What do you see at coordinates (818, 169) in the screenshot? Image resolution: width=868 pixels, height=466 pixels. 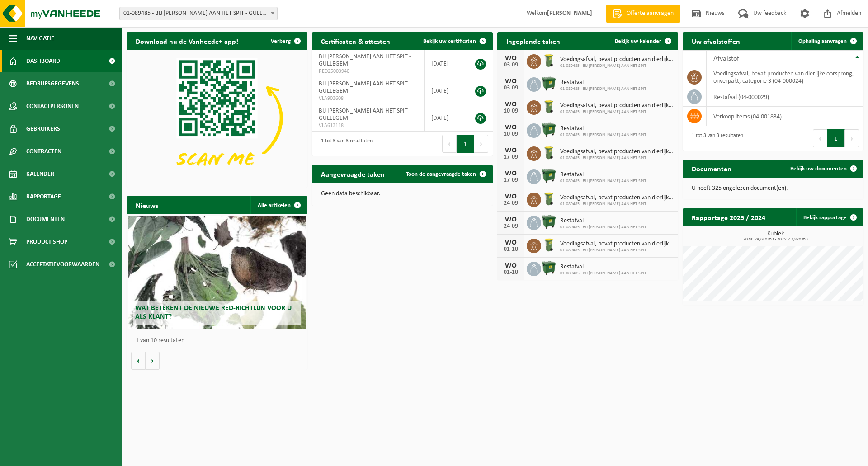 I see `span: Bekijk uw documenten` at bounding box center [818, 169].